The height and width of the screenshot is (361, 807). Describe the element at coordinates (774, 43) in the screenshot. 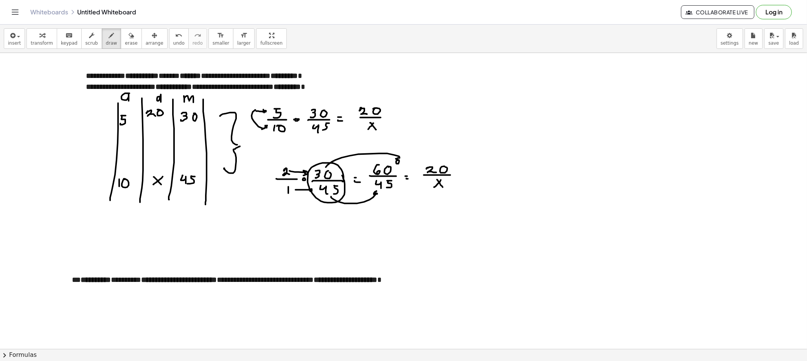

I see `span: save` at that location.